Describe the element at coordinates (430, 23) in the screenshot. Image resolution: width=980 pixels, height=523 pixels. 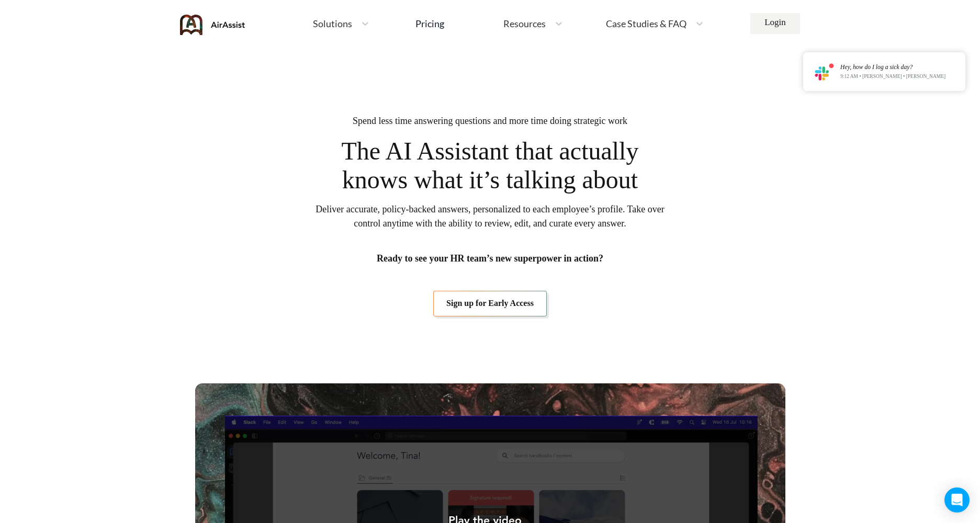
I see `div: Pricing` at that location.